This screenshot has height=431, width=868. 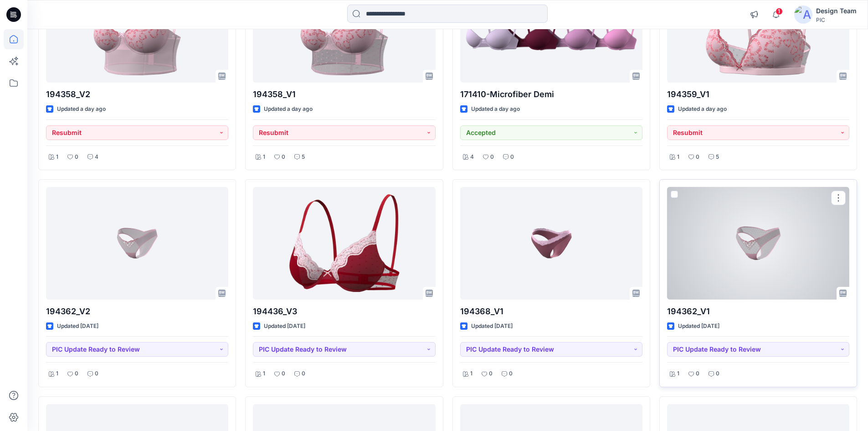 What do you see at coordinates (552, 311) in the screenshot?
I see `p: 194368_V1` at bounding box center [552, 311].